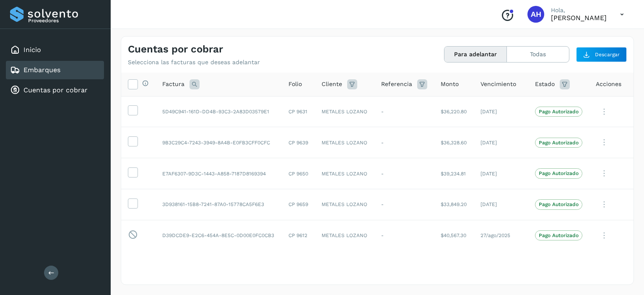 This screenshot has width=644, height=295. Describe the element at coordinates (32, 50) in the screenshot. I see `a: Inicio` at that location.